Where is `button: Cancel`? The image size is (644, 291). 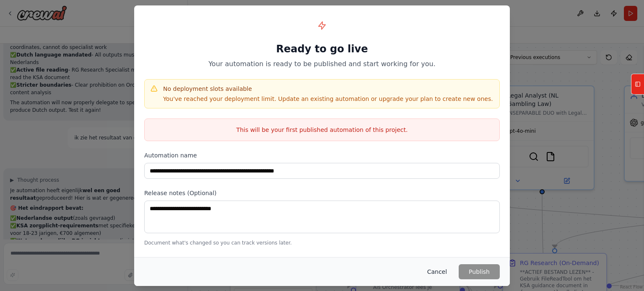 button: Cancel is located at coordinates (437, 271).